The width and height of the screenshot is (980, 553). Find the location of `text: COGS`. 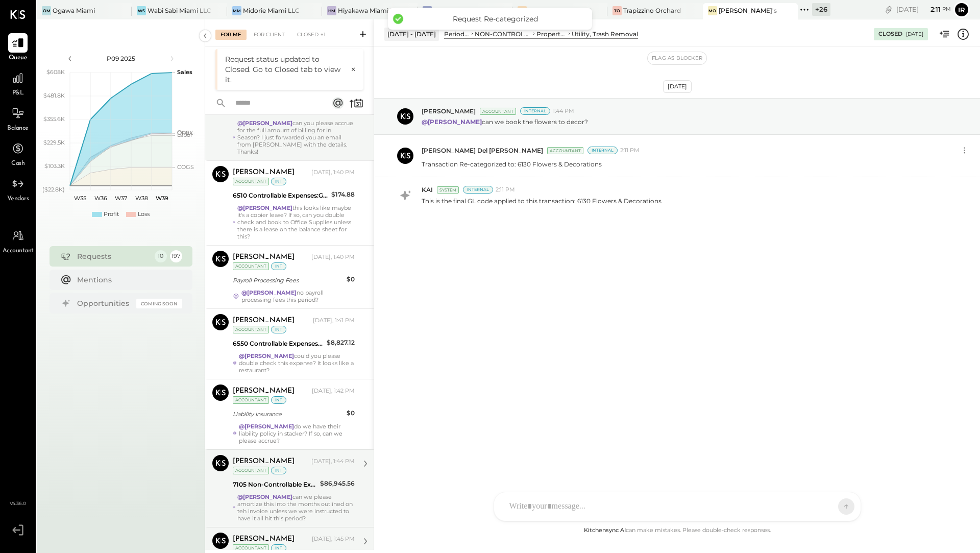

text: COGS is located at coordinates (185, 167).